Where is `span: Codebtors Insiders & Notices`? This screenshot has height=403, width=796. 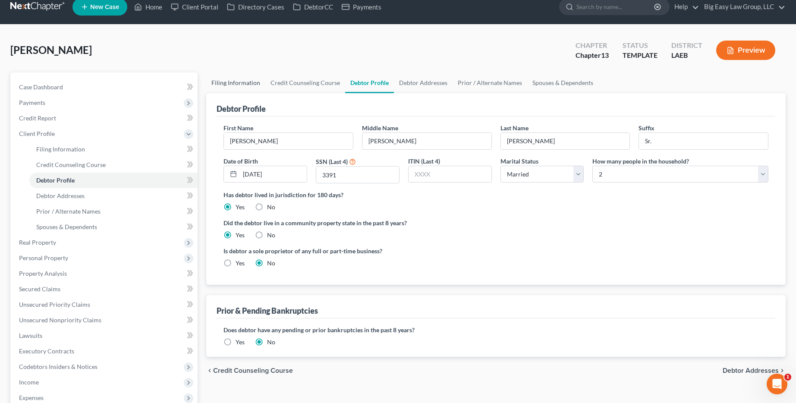
span: Codebtors Insiders & Notices is located at coordinates (58, 366).